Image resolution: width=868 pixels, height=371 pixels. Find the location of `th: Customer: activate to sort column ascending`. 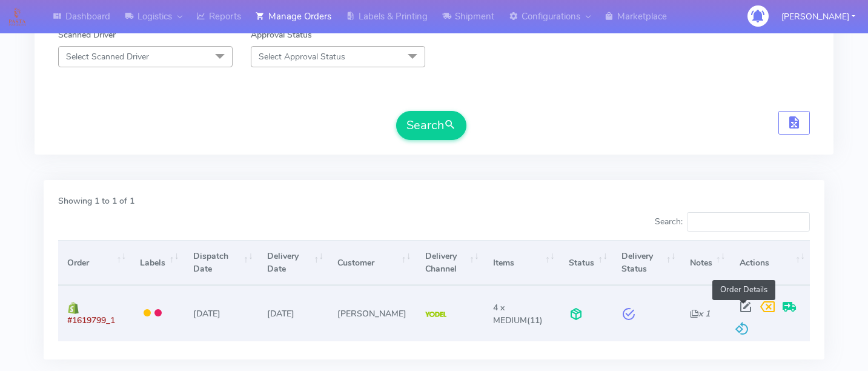

th: Customer: activate to sort column ascending is located at coordinates (372, 263).